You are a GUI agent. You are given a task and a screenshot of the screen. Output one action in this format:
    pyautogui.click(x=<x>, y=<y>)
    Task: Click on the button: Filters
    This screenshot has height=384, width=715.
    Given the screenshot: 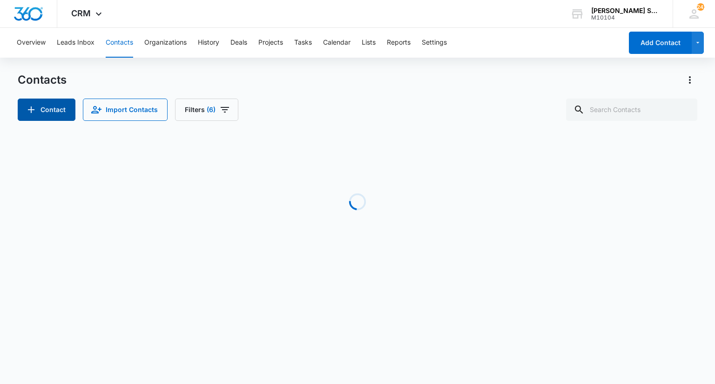 What is the action you would take?
    pyautogui.click(x=207, y=110)
    